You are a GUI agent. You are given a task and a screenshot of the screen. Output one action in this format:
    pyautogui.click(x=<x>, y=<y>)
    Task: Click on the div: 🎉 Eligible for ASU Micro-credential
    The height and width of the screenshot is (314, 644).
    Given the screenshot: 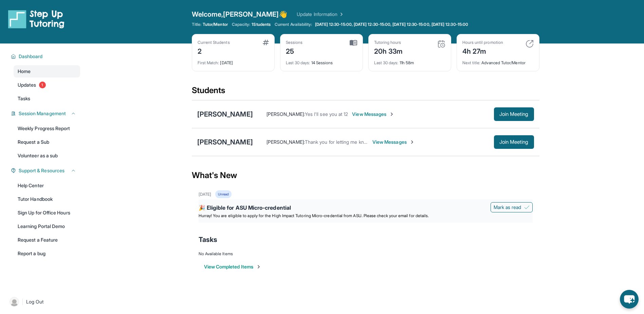 What is the action you would take?
    pyautogui.click(x=365, y=208)
    